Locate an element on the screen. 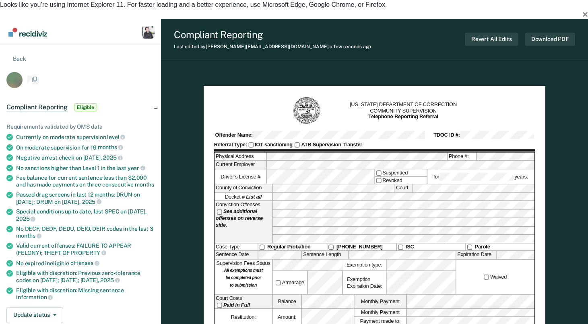  div: Exemption Expiration Date: is located at coordinates (364, 283).